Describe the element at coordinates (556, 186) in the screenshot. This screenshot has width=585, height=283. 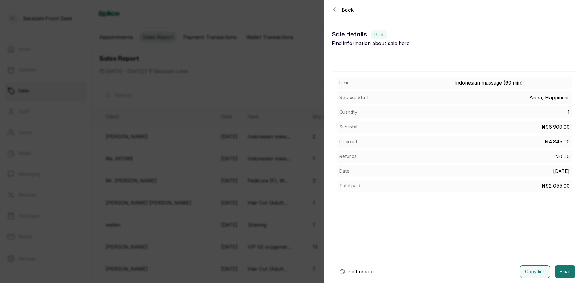
I see `p: ₦92,055.00` at that location.